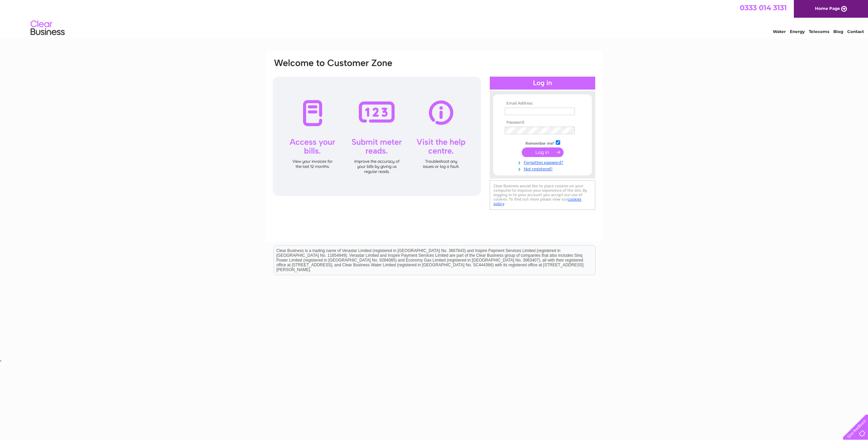  What do you see at coordinates (819, 31) in the screenshot?
I see `a: Telecoms` at bounding box center [819, 31].